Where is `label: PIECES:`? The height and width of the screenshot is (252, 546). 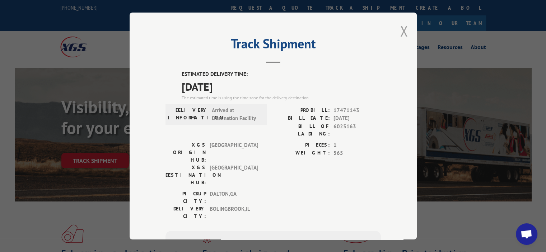
label: PIECES: is located at coordinates (302, 145).